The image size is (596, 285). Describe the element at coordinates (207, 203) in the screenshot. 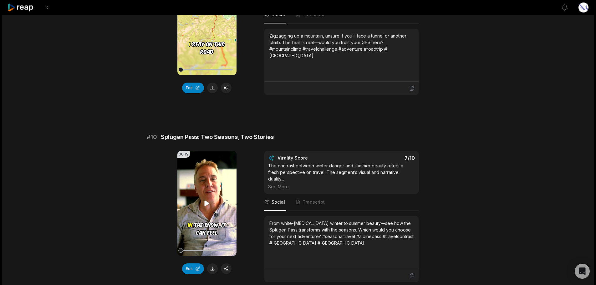

I see `video: Your browser does not support mp4 format.` at that location.